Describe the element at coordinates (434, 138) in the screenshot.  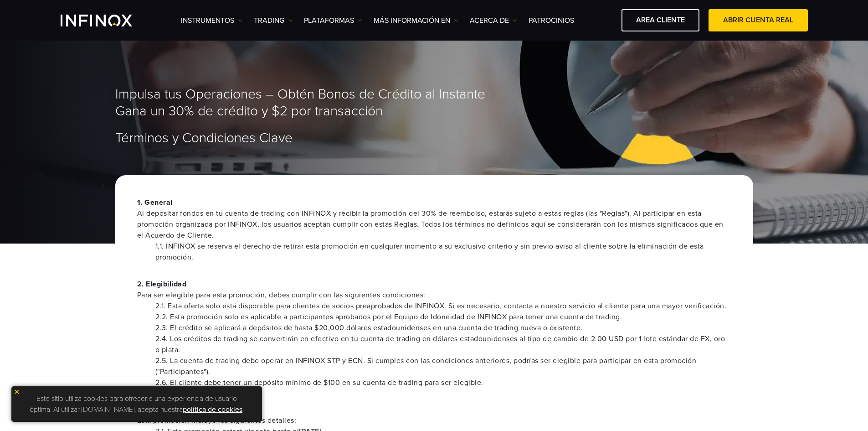
I see `h1: Términos y Condiciones Clave` at that location.